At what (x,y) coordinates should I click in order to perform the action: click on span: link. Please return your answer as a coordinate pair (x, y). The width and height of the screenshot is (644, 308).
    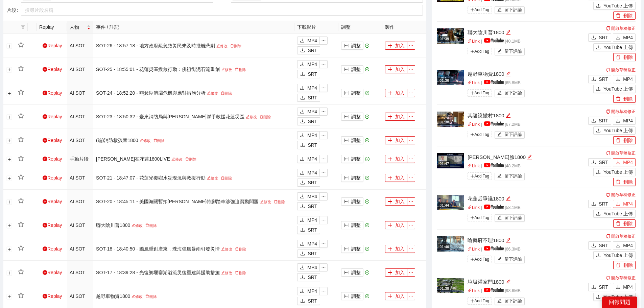
    Looking at the image, I should click on (470, 124).